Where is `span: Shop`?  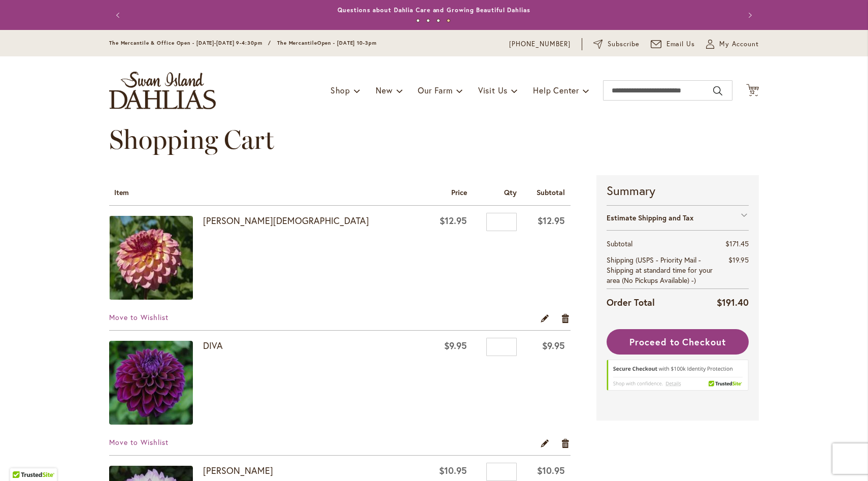 span: Shop is located at coordinates (340, 90).